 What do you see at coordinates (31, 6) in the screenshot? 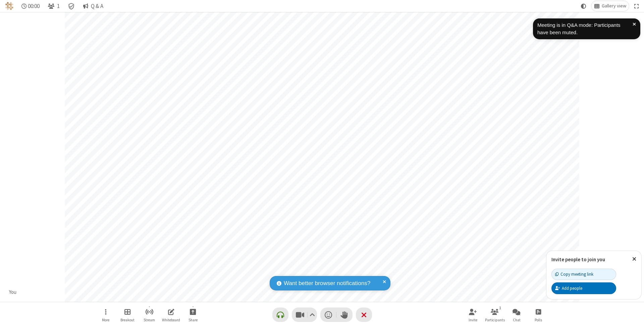
I see `div: Timer` at bounding box center [31, 6].